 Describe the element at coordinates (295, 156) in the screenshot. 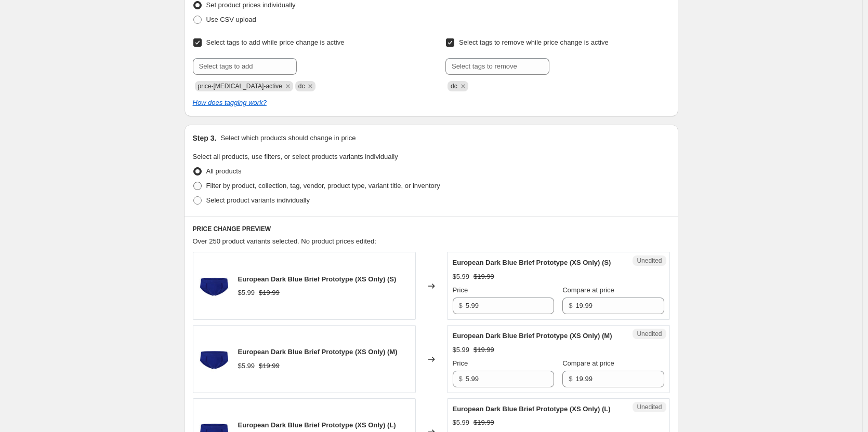

I see `span: Select all products, use filters, or select products variants individually` at that location.